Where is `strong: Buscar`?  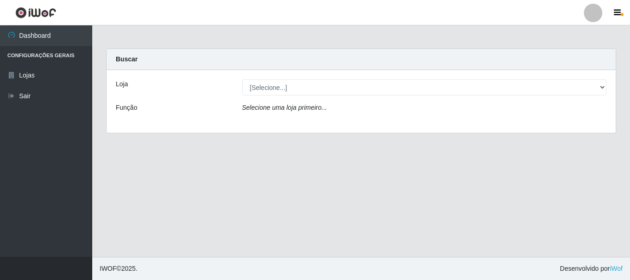 strong: Buscar is located at coordinates (126, 59).